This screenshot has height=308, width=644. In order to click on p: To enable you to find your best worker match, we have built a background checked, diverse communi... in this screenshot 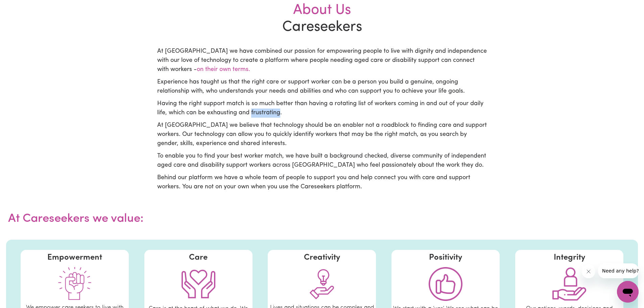, I will do `click(322, 161)`.